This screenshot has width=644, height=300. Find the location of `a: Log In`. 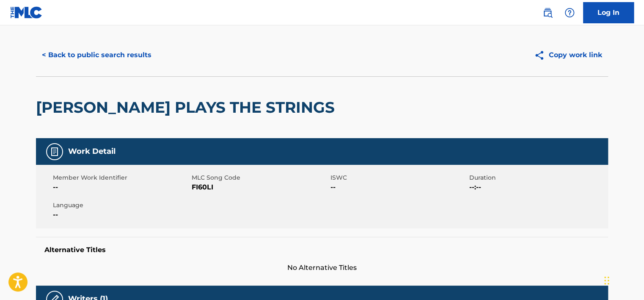

a: Log In is located at coordinates (609, 13).